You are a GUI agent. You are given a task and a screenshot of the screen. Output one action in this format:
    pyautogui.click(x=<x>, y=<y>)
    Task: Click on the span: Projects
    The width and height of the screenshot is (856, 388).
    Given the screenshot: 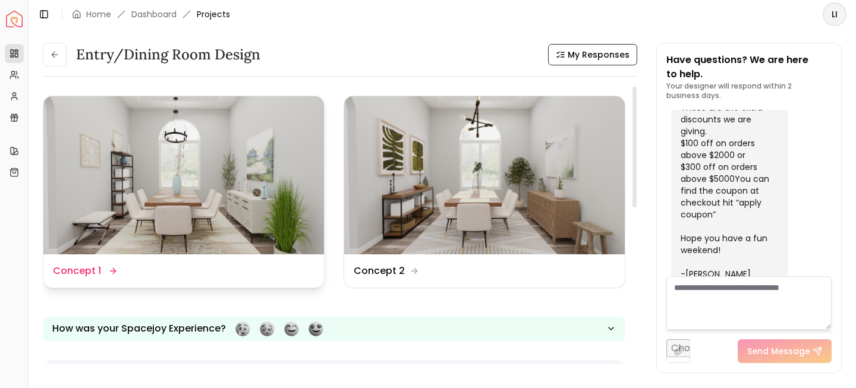 What is the action you would take?
    pyautogui.click(x=213, y=14)
    